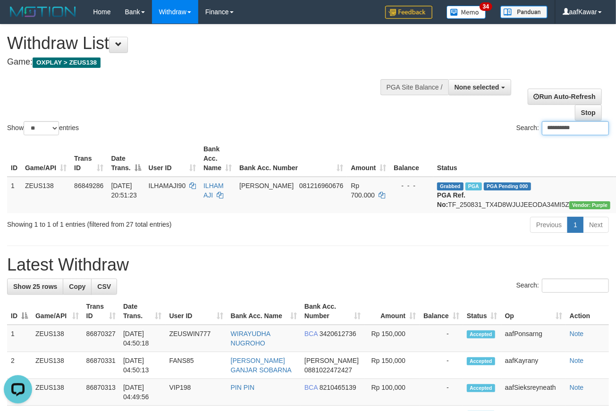 The width and height of the screenshot is (616, 411). I want to click on img: Button%20Memo.svg, so click(466, 12).